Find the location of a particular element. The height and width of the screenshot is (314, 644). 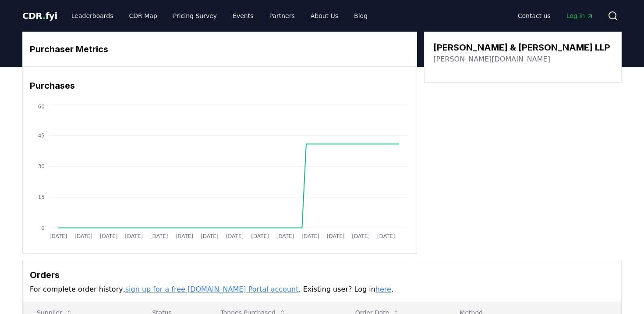

h3: Orders is located at coordinates (322, 275).